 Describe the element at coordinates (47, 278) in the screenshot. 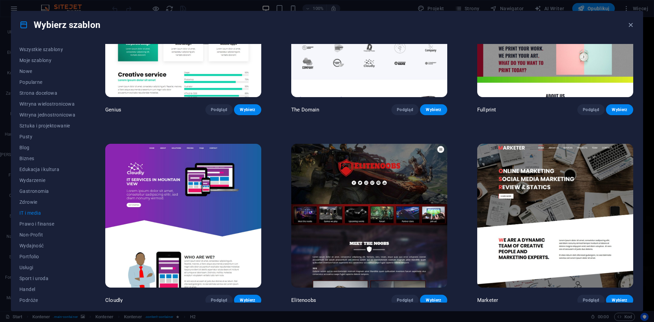

I see `button: Sport i uroda` at that location.